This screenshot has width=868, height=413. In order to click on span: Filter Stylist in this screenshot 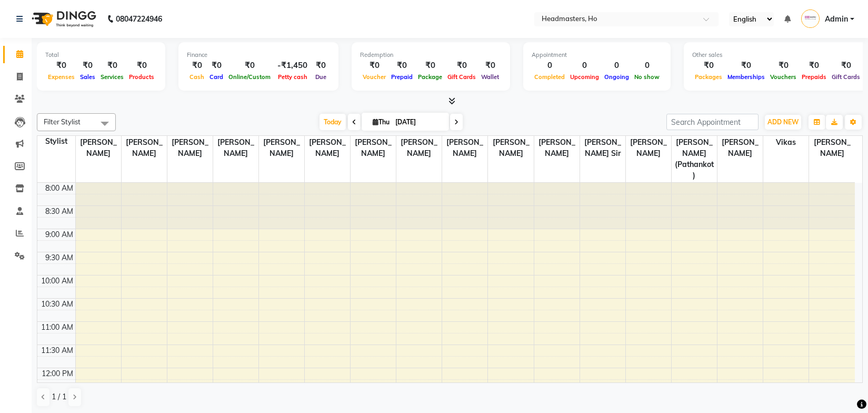, I will do `click(62, 122)`.